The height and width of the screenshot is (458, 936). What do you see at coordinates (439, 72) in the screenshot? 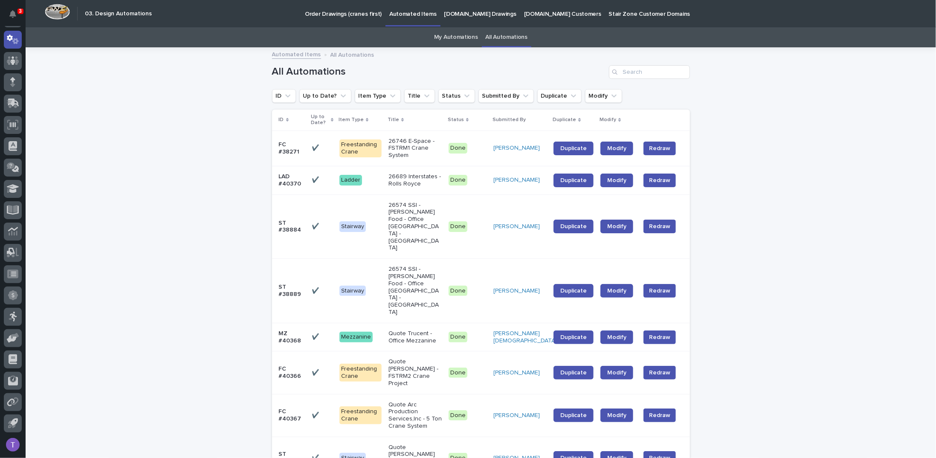
I see `h1: All Automations` at bounding box center [439, 72].